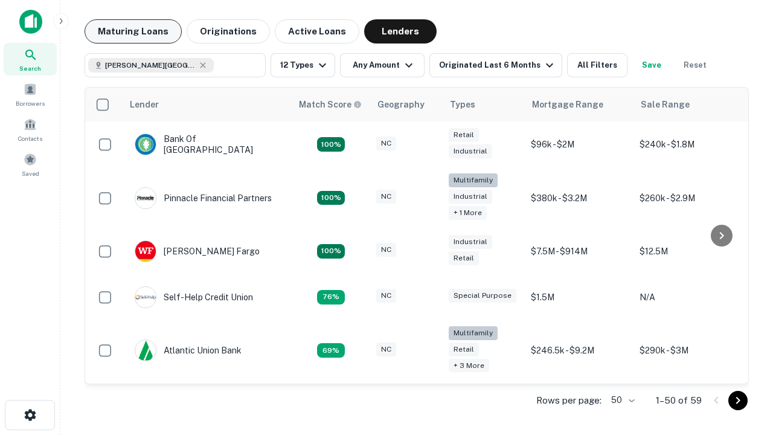 Image resolution: width=773 pixels, height=435 pixels. I want to click on img: capitalize-icon.png, so click(31, 22).